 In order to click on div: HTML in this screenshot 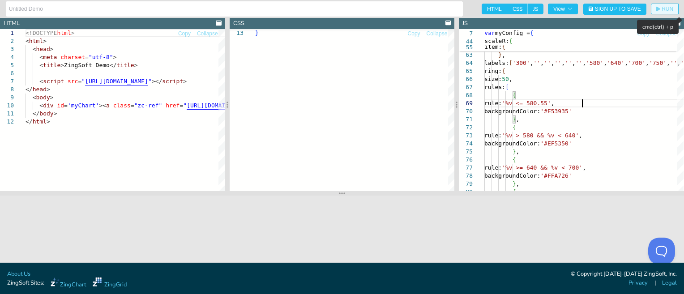, I will do `click(12, 23)`.